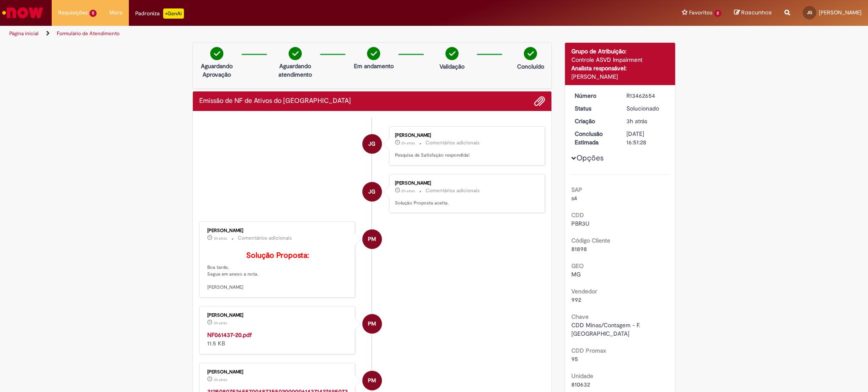 Image resolution: width=868 pixels, height=392 pixels. What do you see at coordinates (88, 33) in the screenshot?
I see `a: Formulário de Atendimento` at bounding box center [88, 33].